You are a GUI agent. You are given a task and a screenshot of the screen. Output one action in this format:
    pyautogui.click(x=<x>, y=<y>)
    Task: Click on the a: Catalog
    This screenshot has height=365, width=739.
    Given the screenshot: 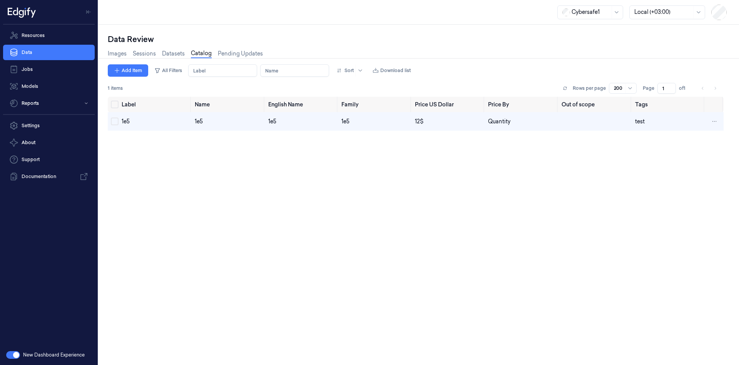 What is the action you would take?
    pyautogui.click(x=201, y=54)
    